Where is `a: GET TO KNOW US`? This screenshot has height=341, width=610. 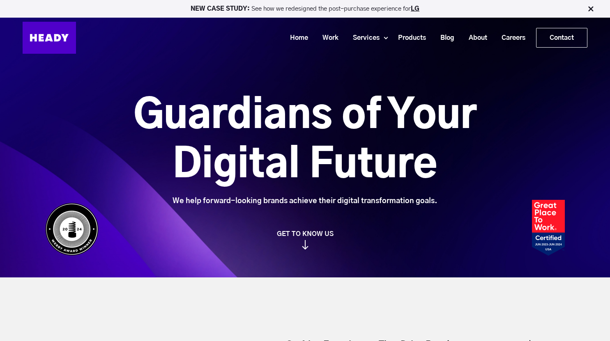 a: GET TO KNOW US is located at coordinates (305, 240).